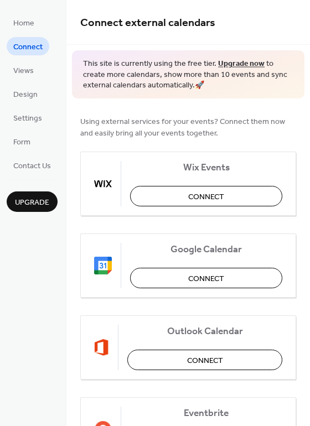 The height and width of the screenshot is (426, 310). Describe the element at coordinates (28, 117) in the screenshot. I see `a: Settings` at that location.